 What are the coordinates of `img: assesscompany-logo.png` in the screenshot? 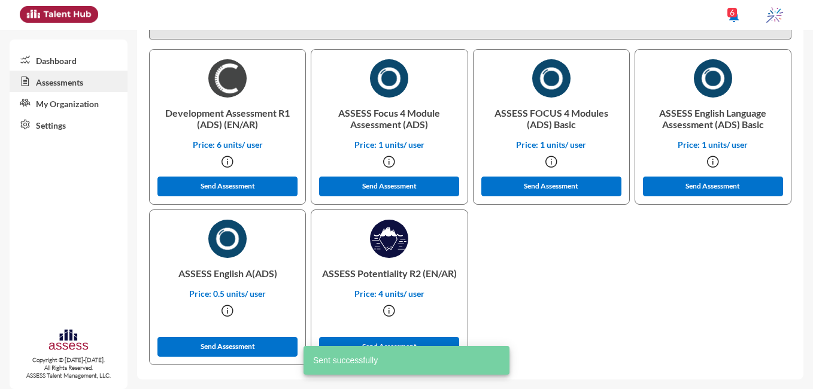 It's located at (68, 341).